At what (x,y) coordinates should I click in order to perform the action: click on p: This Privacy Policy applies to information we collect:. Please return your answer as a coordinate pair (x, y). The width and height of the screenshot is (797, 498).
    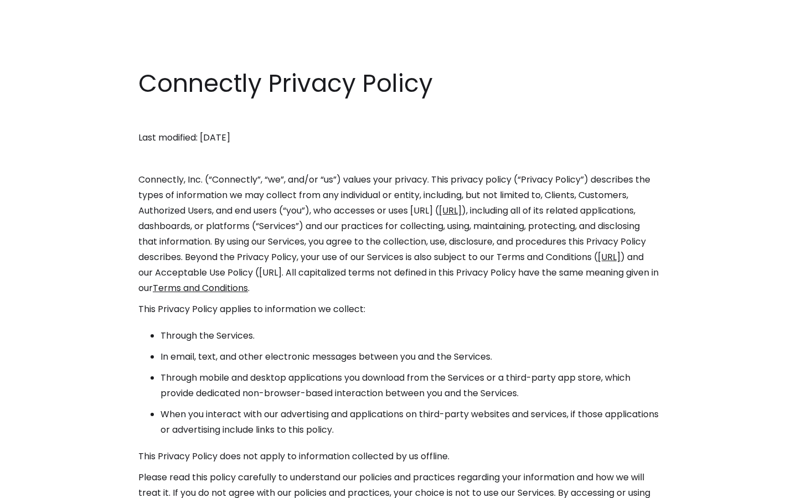
    Looking at the image, I should click on (399, 310).